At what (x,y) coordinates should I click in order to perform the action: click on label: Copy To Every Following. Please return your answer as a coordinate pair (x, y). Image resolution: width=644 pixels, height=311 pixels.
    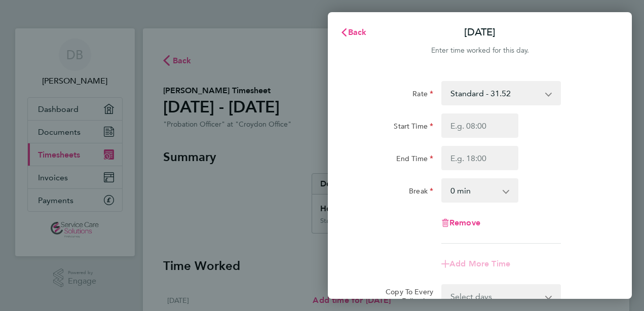
    Looking at the image, I should click on (405, 296).